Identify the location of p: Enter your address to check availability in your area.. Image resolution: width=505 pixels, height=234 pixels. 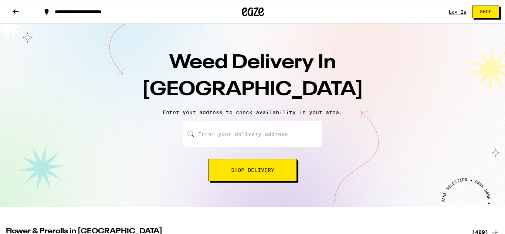
(253, 112).